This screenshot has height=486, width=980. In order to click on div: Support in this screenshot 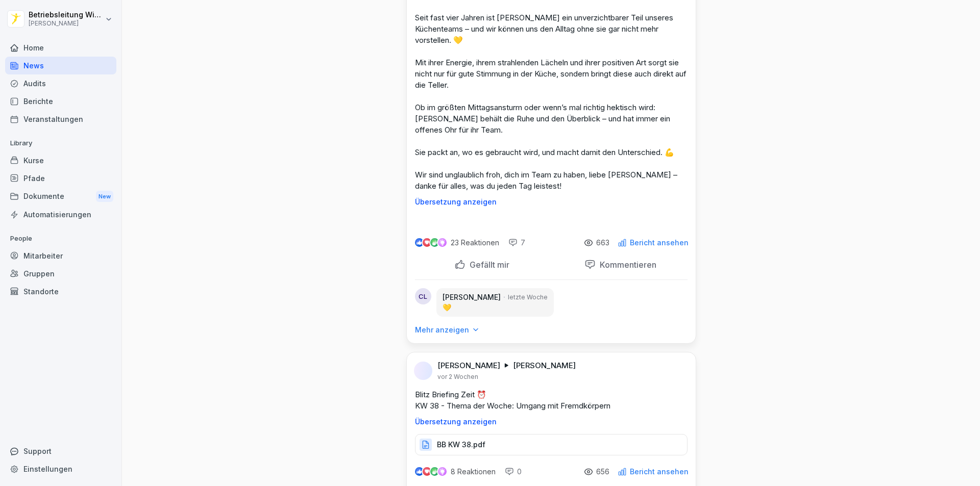, I will do `click(61, 451)`.